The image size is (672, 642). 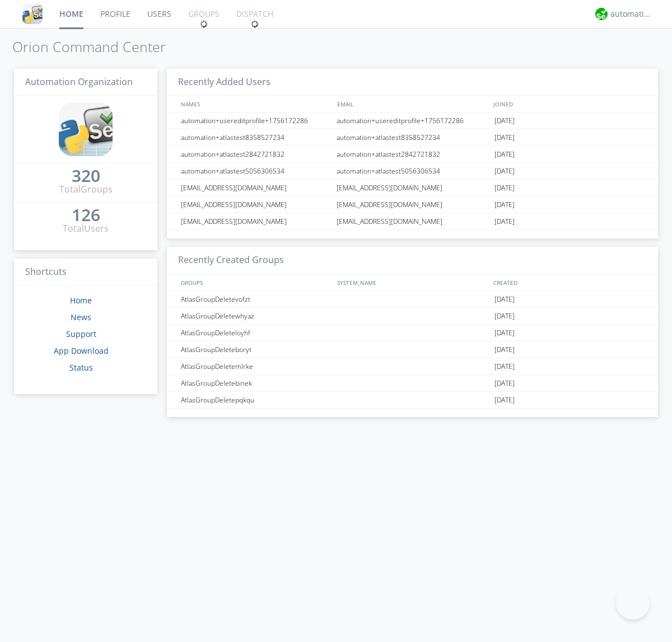 What do you see at coordinates (569, 104) in the screenshot?
I see `div: JOINED` at bounding box center [569, 104].